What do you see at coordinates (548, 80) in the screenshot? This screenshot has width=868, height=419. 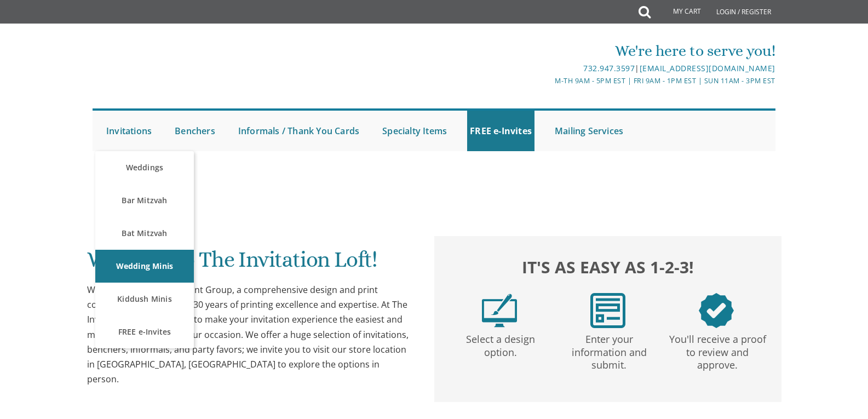 I see `div: M-Th 9am - 5pm EST | Fri 9am - 1pm EST | Sun 11am - 3pm EST` at bounding box center [548, 80].